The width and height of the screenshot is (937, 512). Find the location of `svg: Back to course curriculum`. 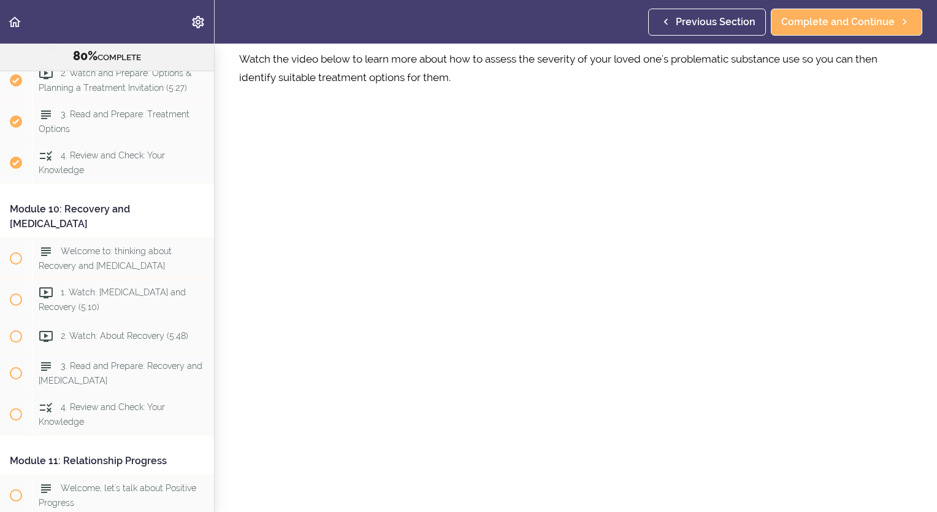

svg: Back to course curriculum is located at coordinates (15, 22).